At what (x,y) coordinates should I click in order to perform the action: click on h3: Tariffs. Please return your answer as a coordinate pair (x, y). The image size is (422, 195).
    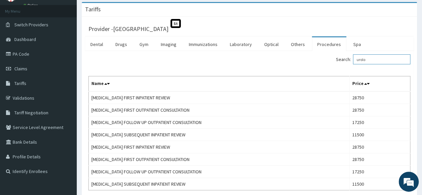
    Looking at the image, I should click on (93, 9).